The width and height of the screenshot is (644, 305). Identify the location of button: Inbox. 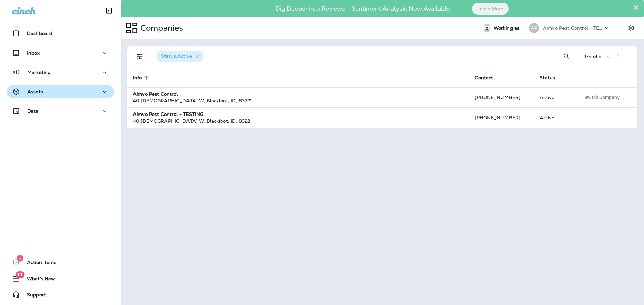
(61, 53).